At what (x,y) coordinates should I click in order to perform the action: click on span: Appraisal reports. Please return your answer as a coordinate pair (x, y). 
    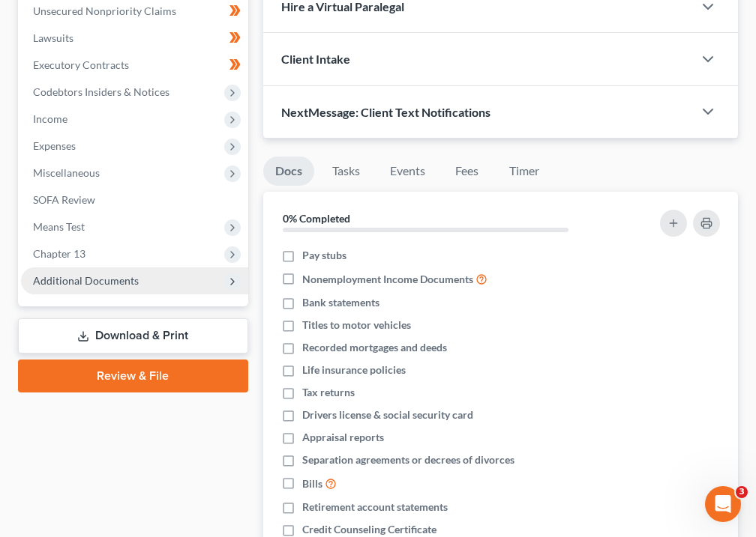
    Looking at the image, I should click on (343, 437).